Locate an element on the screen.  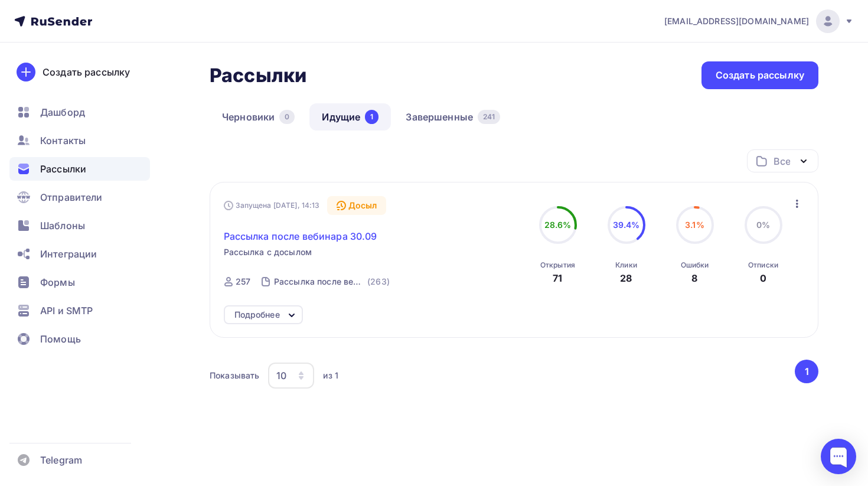
span: Рассылки is located at coordinates (63, 169).